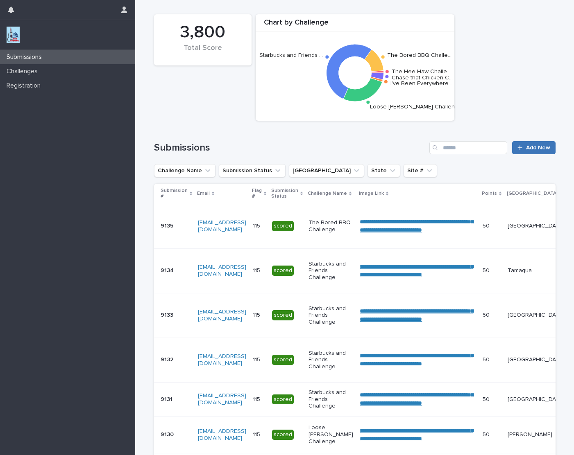  What do you see at coordinates (468, 148) in the screenshot?
I see `input: Search` at bounding box center [468, 148].